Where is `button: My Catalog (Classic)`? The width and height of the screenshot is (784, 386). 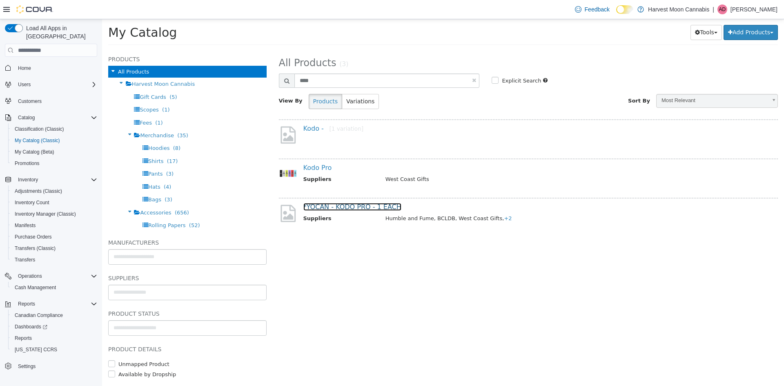 button: My Catalog (Classic) is located at coordinates (54, 140).